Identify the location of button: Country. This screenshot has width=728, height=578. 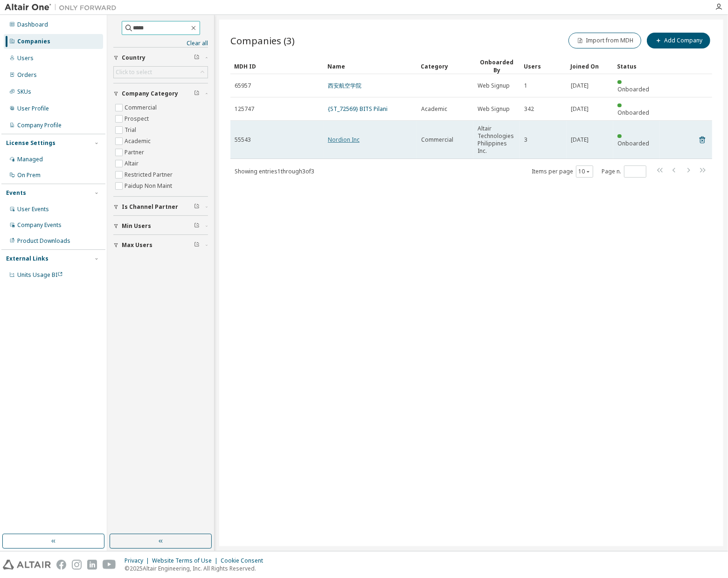
(160, 58).